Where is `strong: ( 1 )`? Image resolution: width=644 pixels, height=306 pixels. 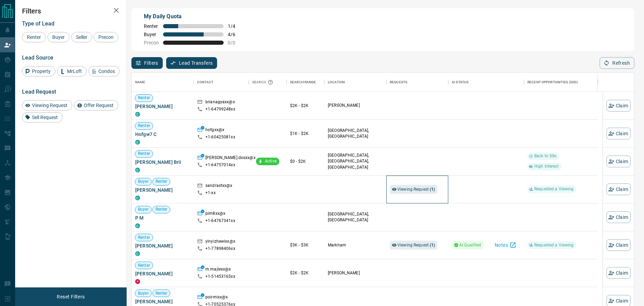 strong: ( 1 ) is located at coordinates (432, 244).